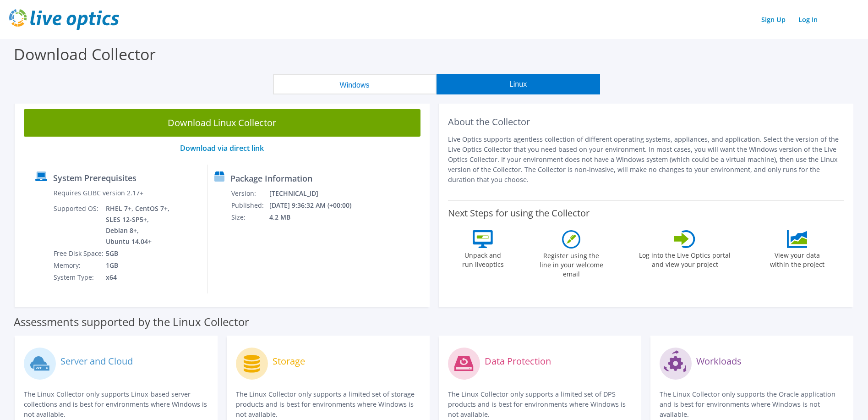 The width and height of the screenshot is (868, 420). I want to click on td: 4.2 MB, so click(316, 217).